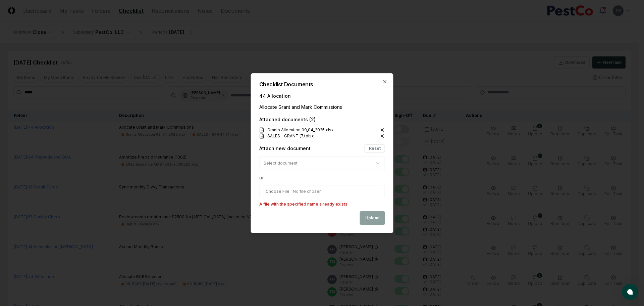  I want to click on a: SALES - GRANT (7).xlsx, so click(290, 136).